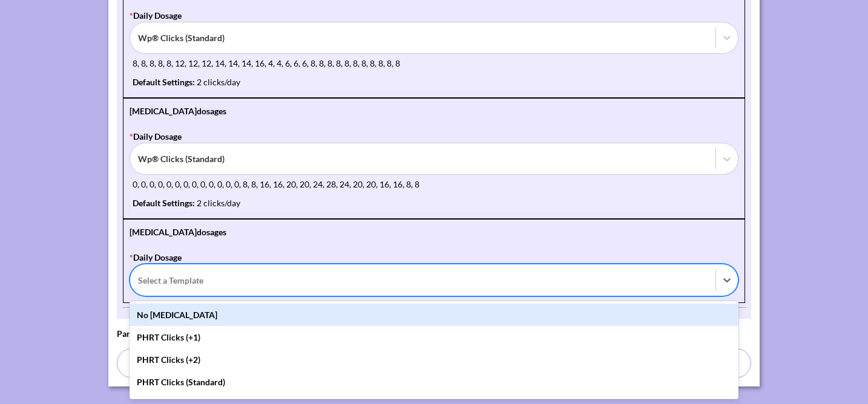  I want to click on div: PHRT Clicks (+1), so click(434, 338).